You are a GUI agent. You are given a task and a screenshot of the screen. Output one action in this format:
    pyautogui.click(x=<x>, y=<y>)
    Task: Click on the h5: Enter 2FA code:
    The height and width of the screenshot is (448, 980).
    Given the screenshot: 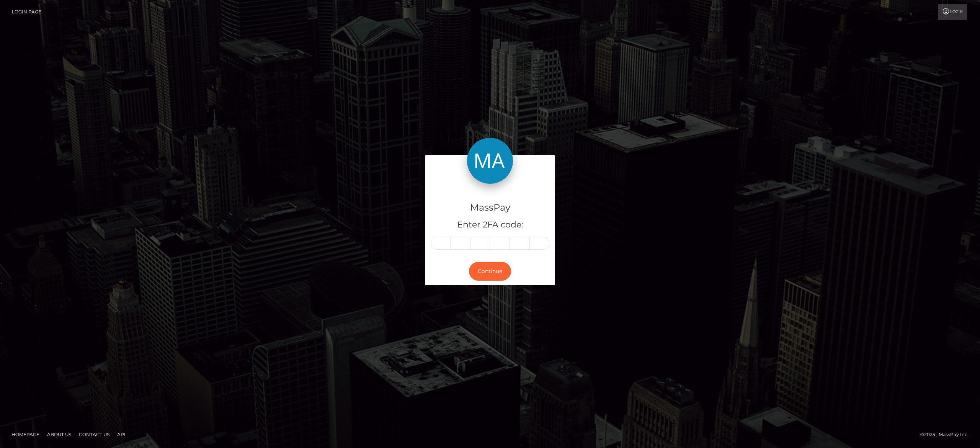 What is the action you would take?
    pyautogui.click(x=490, y=225)
    